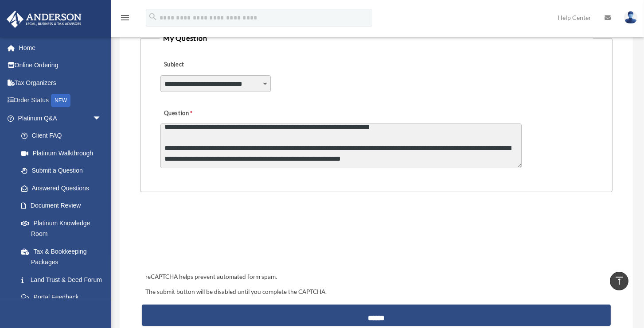  Describe the element at coordinates (64, 297) in the screenshot. I see `a: Portal Feedback` at that location.